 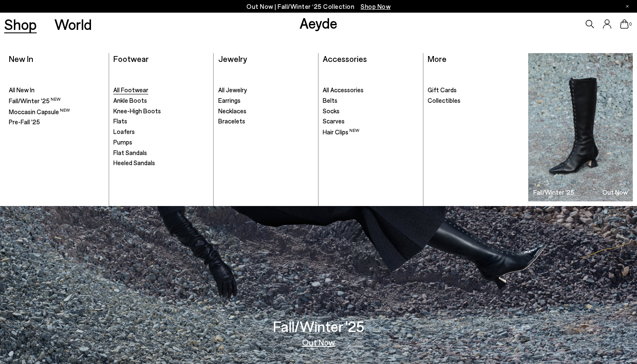 What do you see at coordinates (120, 121) in the screenshot?
I see `span: Flats` at bounding box center [120, 121].